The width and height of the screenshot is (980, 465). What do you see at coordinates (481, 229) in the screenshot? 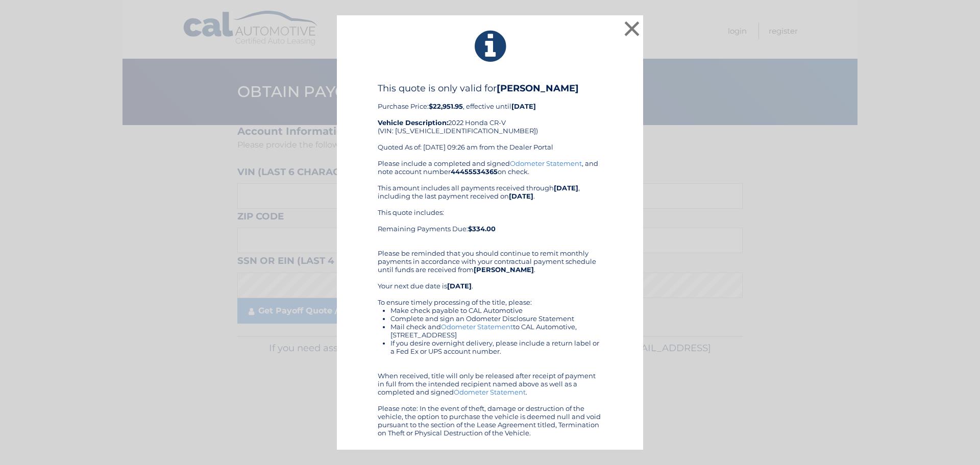
I see `b: $334.00` at bounding box center [481, 229].